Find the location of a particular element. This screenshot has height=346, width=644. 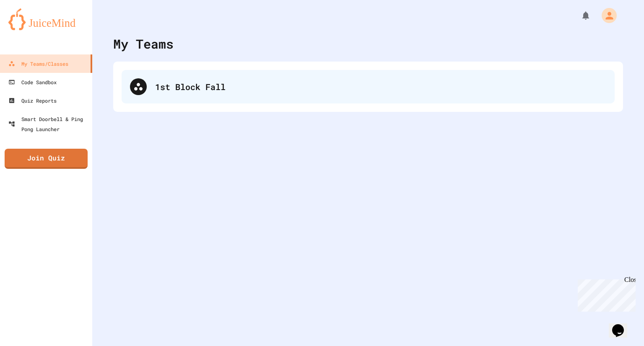

div: Quiz Reports is located at coordinates (32, 101).